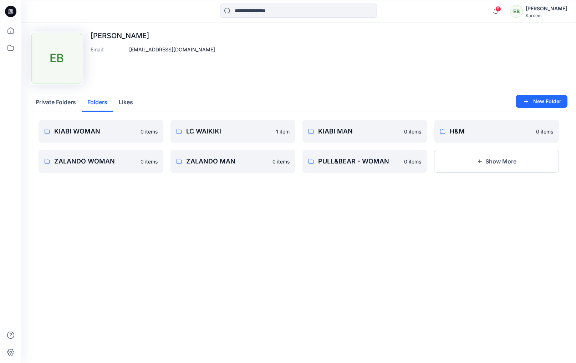  I want to click on a: LC WAIKIKI1 item, so click(233, 131).